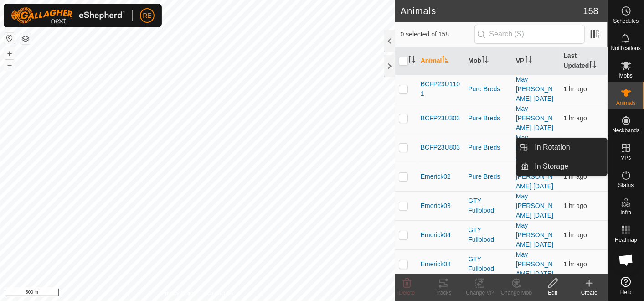 The height and width of the screenshot is (301, 644). I want to click on div: Change VP, so click(480, 293).